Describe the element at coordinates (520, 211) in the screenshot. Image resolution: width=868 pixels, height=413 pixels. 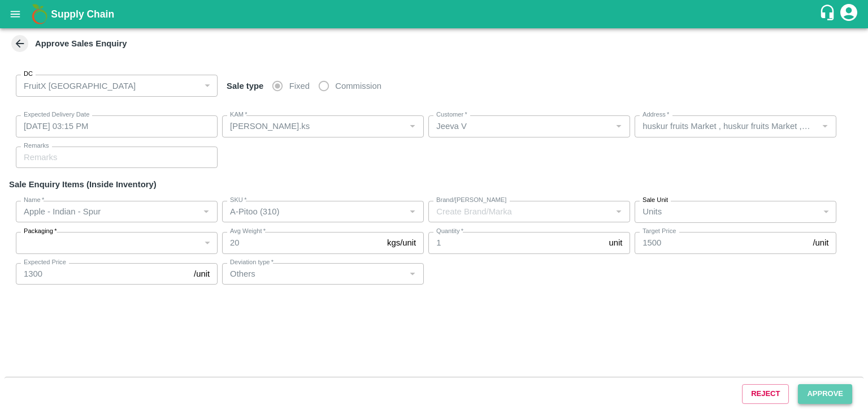
I see `input: Create Brand/Marka` at that location.